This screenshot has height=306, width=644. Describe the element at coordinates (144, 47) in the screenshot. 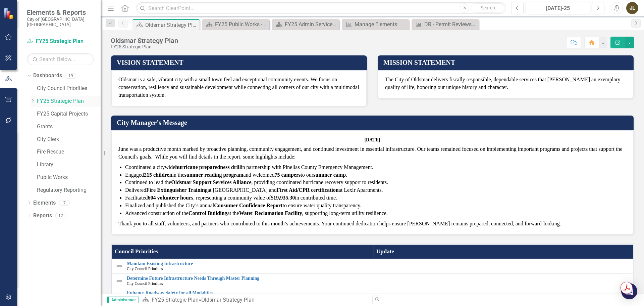

I see `div: FY25 Strategic Plan` at that location.